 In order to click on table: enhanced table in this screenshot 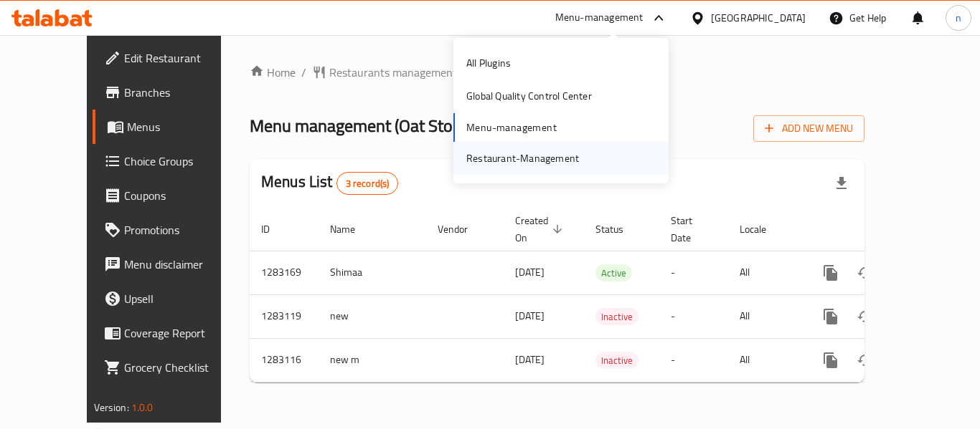, I will do `click(606, 295)`.